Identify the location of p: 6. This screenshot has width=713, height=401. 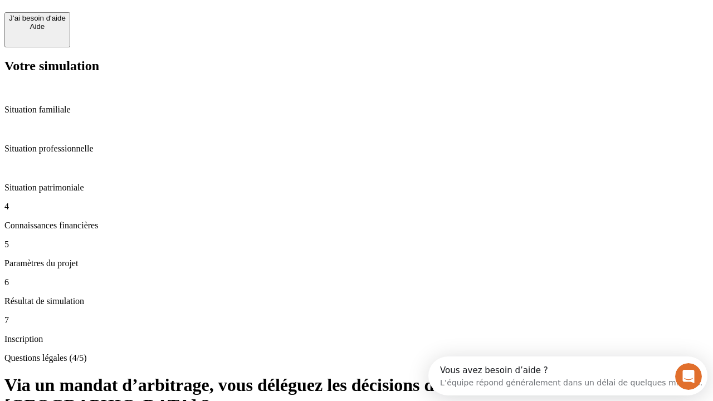
(356, 282).